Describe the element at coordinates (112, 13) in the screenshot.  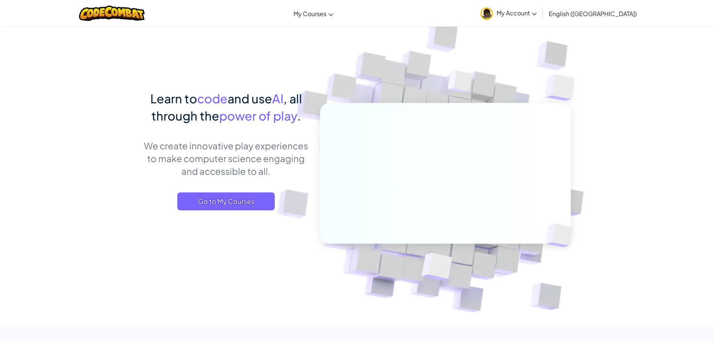
I see `a: CodeCombat logo` at that location.